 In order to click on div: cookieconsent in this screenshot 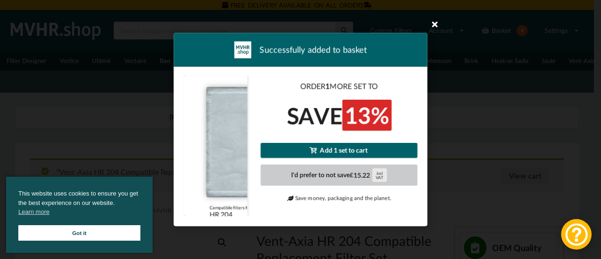, I will do `click(79, 215)`.